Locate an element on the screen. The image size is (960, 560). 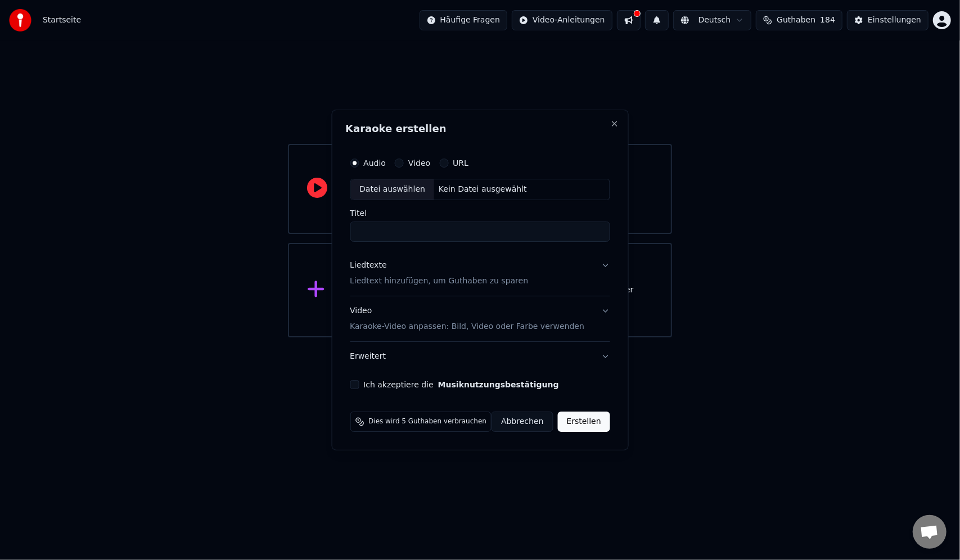
button: LiedtexteLiedtext hinzufügen, um Guthaben zu sparen is located at coordinates (480, 273).